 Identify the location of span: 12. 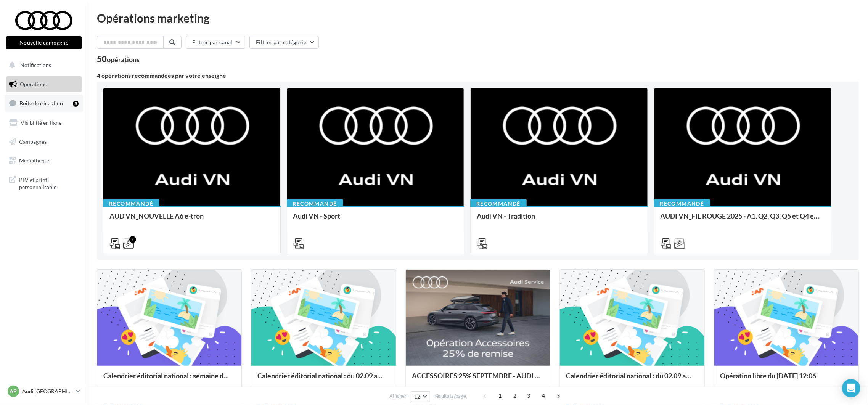
(417, 397).